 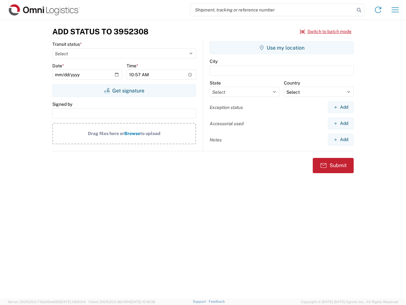 What do you see at coordinates (47, 302) in the screenshot?
I see `span: Server: 2025.20.0-710e05ee653` at bounding box center [47, 302].